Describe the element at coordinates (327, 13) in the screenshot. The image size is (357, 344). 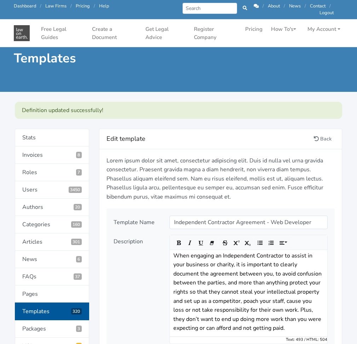
I see `a: Logout` at that location.